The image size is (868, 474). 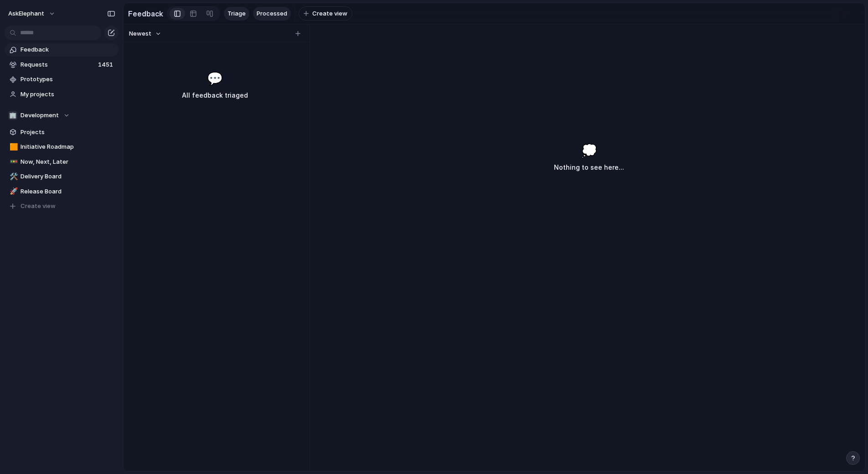 What do you see at coordinates (62, 191) in the screenshot?
I see `div: 🚀Release Board` at bounding box center [62, 191].